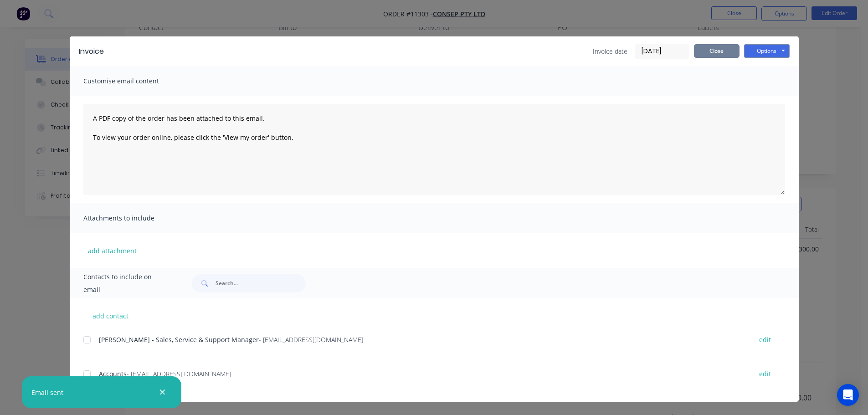 The image size is (868, 415). I want to click on button: add attachment, so click(112, 251).